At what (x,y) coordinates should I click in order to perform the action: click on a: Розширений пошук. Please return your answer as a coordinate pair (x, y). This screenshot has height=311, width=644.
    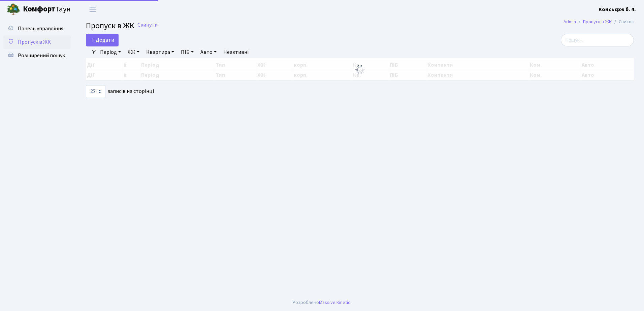
    Looking at the image, I should click on (37, 56).